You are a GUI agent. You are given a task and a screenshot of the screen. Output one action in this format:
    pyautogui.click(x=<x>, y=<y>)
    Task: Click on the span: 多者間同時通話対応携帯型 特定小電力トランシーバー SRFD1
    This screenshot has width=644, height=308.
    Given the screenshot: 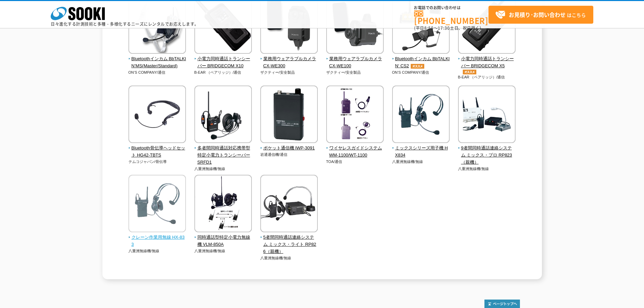 What is the action you would take?
    pyautogui.click(x=223, y=155)
    